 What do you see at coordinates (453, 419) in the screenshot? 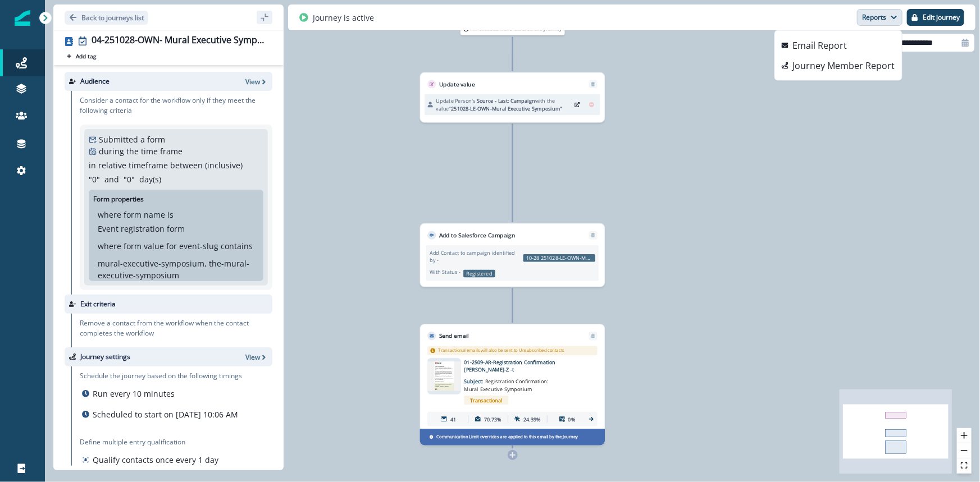
I see `p: 41` at bounding box center [453, 419].